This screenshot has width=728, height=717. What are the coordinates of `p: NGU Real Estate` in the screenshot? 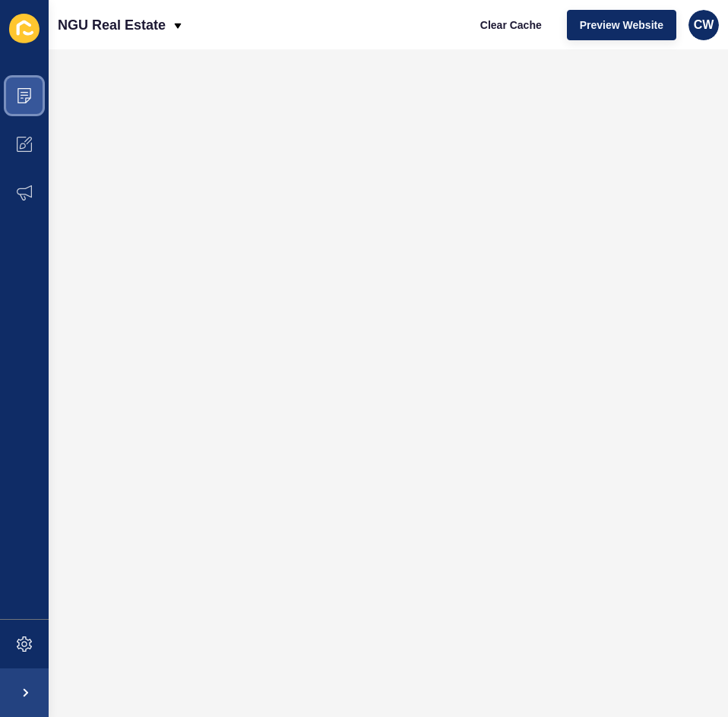 It's located at (112, 25).